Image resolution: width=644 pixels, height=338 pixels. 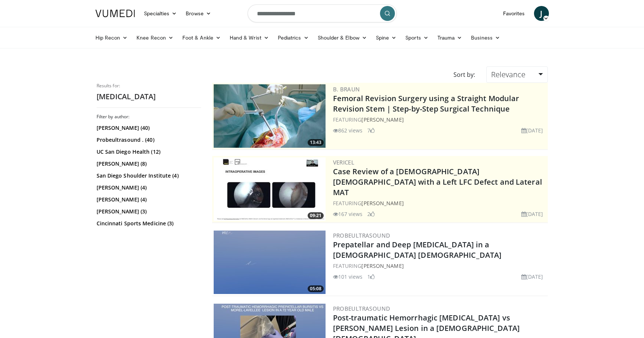 What do you see at coordinates (348, 214) in the screenshot?
I see `li: 167 views` at bounding box center [348, 214].